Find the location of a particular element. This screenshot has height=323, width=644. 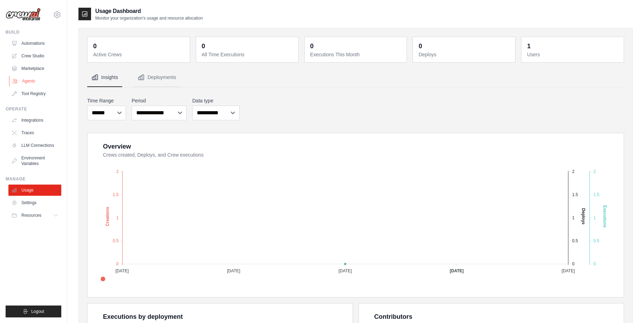

div: Overview is located at coordinates (117, 146).